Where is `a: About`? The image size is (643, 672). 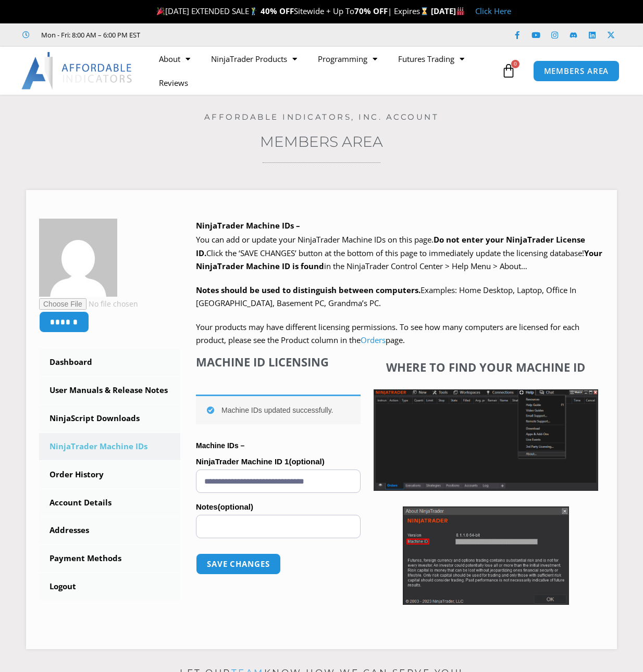 a: About is located at coordinates (175, 58).